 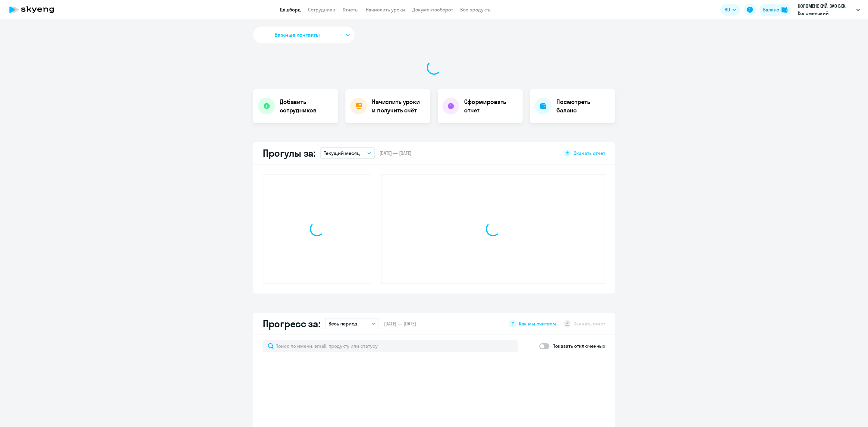 I want to click on h2: Прогресс за:, so click(x=291, y=323).